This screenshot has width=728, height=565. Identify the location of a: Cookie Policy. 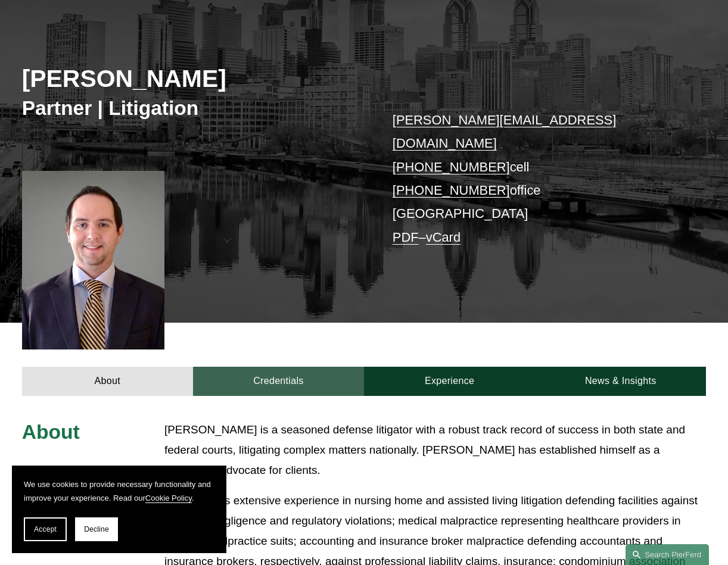
(168, 498).